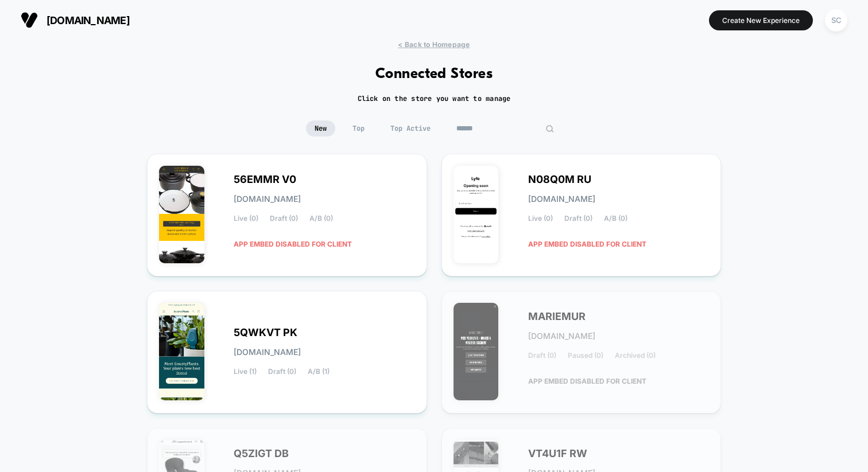  Describe the element at coordinates (181, 351) in the screenshot. I see `img: 5QWKVT_PK` at that location.